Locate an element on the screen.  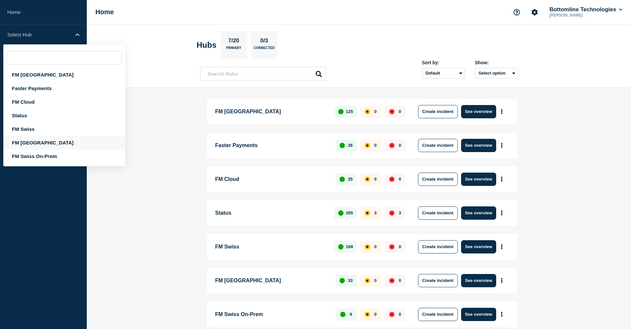
p: Status is located at coordinates (271, 213).